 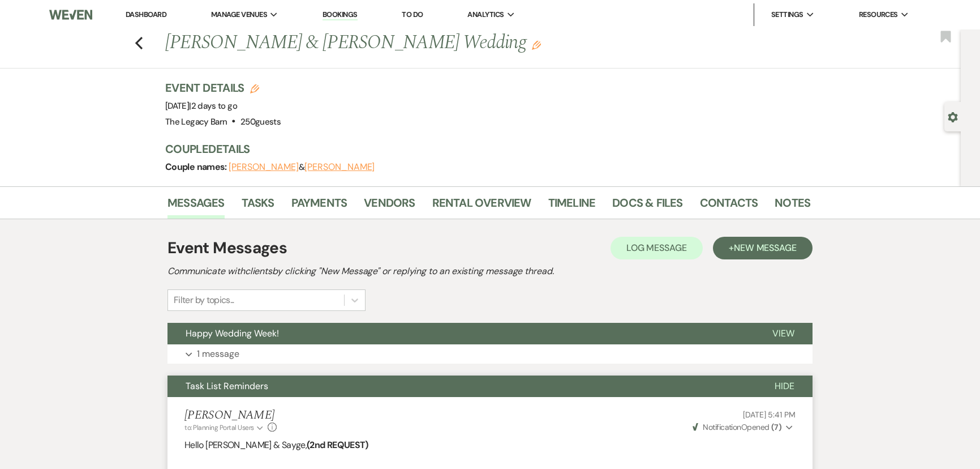 I want to click on button: Happy Wedding Week!, so click(x=461, y=333).